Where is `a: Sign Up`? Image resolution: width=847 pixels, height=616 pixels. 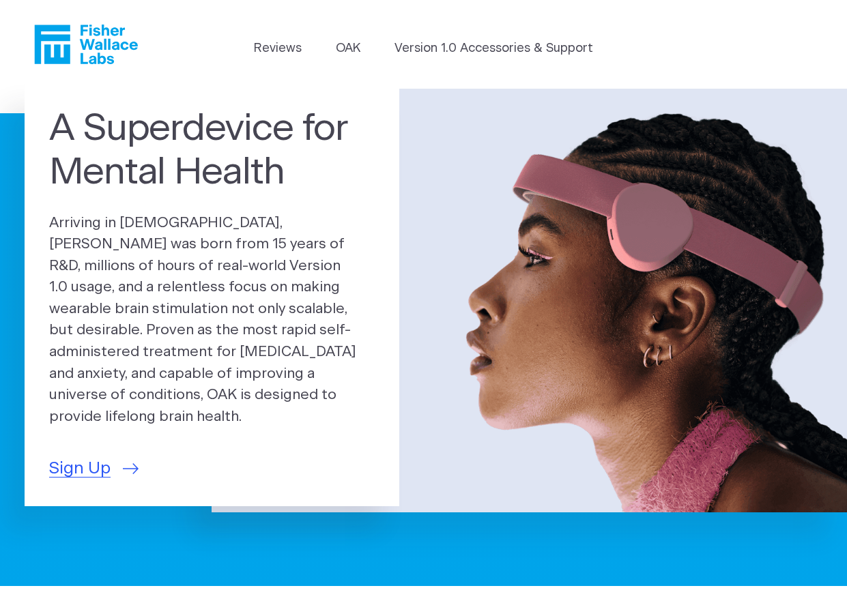 a: Sign Up is located at coordinates (94, 469).